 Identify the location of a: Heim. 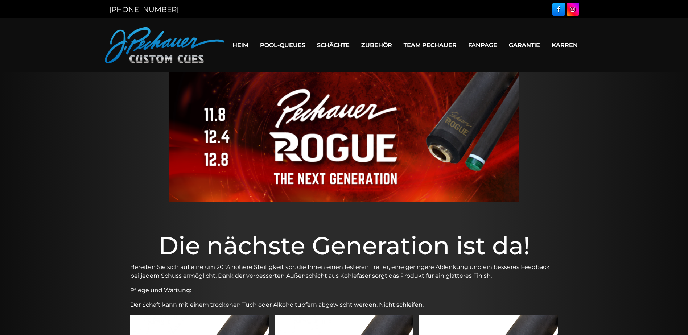
(240, 45).